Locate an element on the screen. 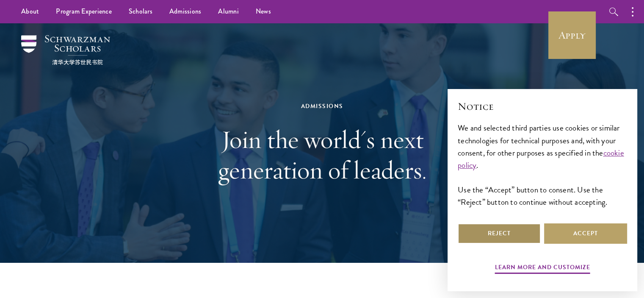  button: Accept is located at coordinates (586, 234).